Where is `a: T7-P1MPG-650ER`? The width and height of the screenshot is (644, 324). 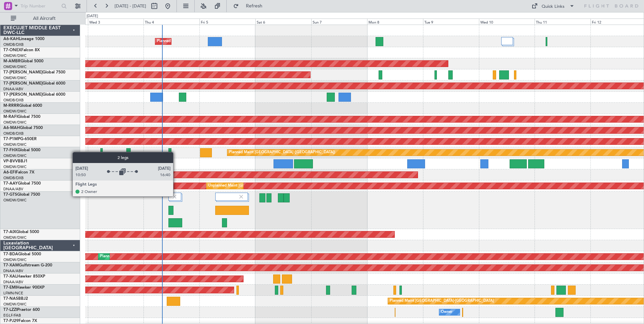 a: T7-P1MPG-650ER is located at coordinates (20, 139).